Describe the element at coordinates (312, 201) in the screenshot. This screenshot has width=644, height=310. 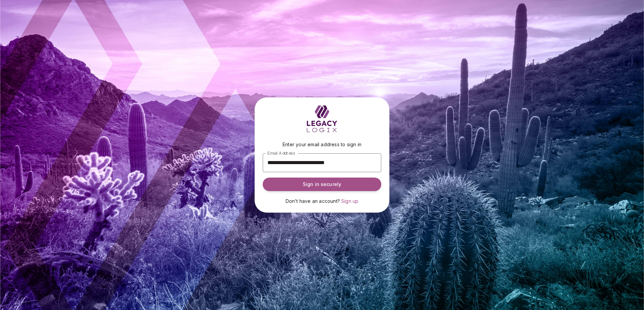
I see `span: Don't have an account?` at that location.